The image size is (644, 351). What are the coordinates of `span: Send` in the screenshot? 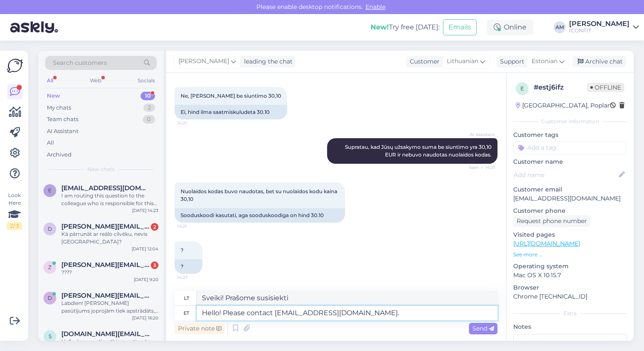 It's located at (483, 329).